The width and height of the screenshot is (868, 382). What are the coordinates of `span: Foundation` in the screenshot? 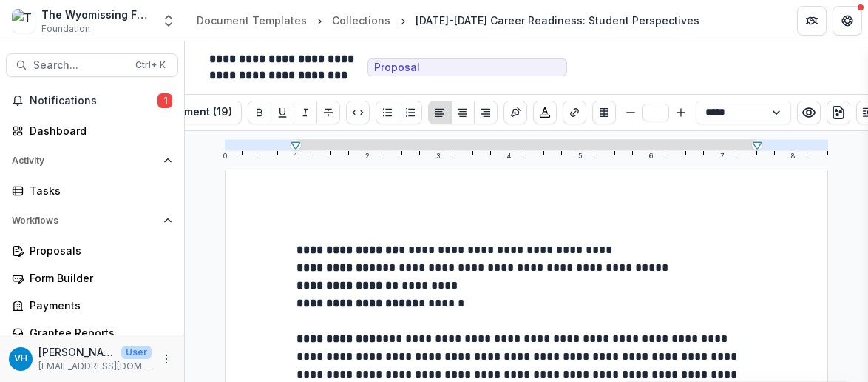 It's located at (66, 29).